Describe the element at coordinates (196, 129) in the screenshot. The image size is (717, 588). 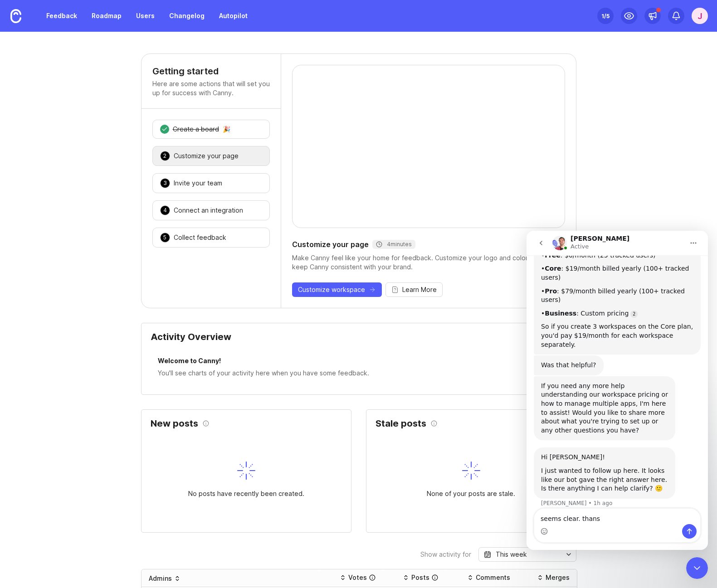
I see `div: Create a board` at that location.